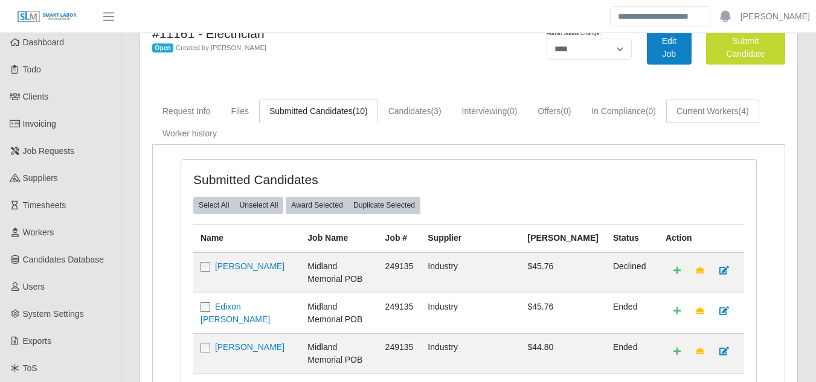  What do you see at coordinates (554, 111) in the screenshot?
I see `a: Offers` at bounding box center [554, 111].